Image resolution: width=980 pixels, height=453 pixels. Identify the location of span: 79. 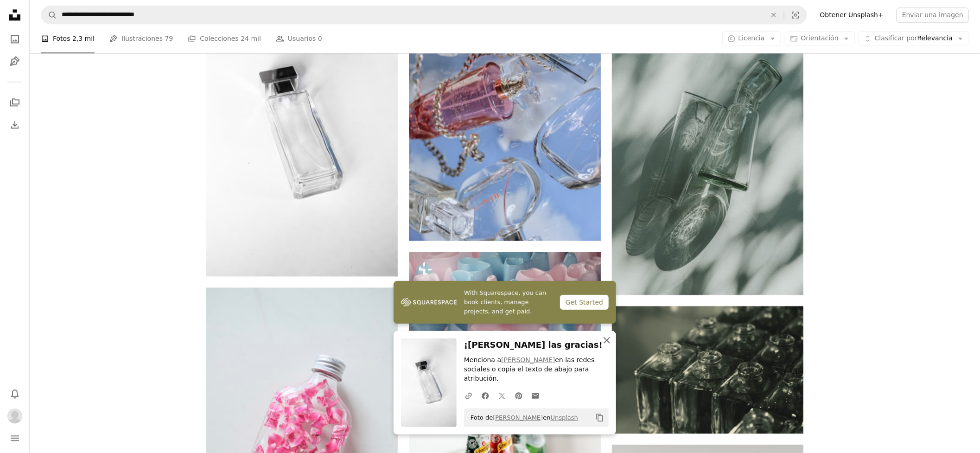
(169, 39).